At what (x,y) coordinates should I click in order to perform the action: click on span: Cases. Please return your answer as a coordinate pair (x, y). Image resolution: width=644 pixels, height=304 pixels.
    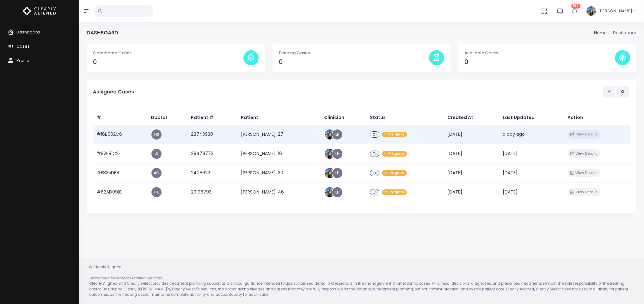
    Looking at the image, I should click on (23, 46).